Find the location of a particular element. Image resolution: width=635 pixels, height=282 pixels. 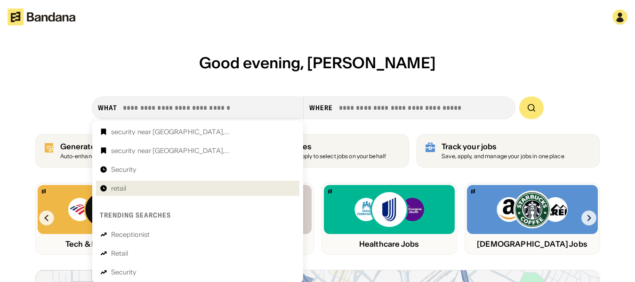

div: what is located at coordinates (107, 108).